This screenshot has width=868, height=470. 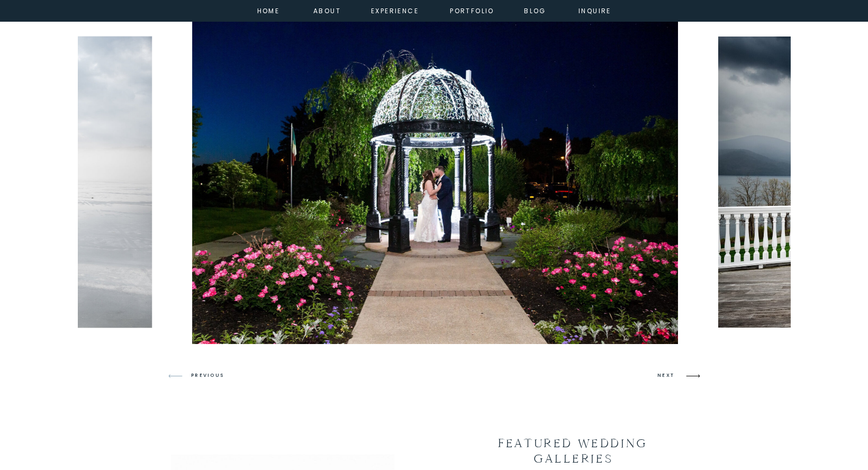 I want to click on nav: about, so click(x=325, y=10).